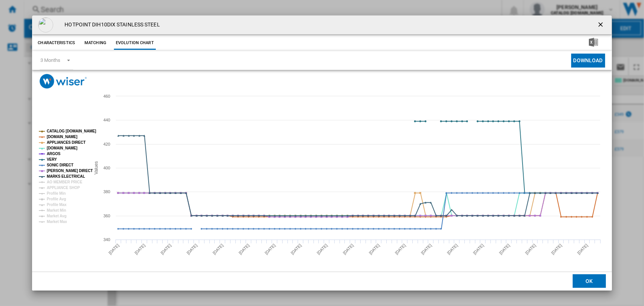 The width and height of the screenshot is (644, 306). Describe the element at coordinates (96, 168) in the screenshot. I see `tspan: Values` at that location.